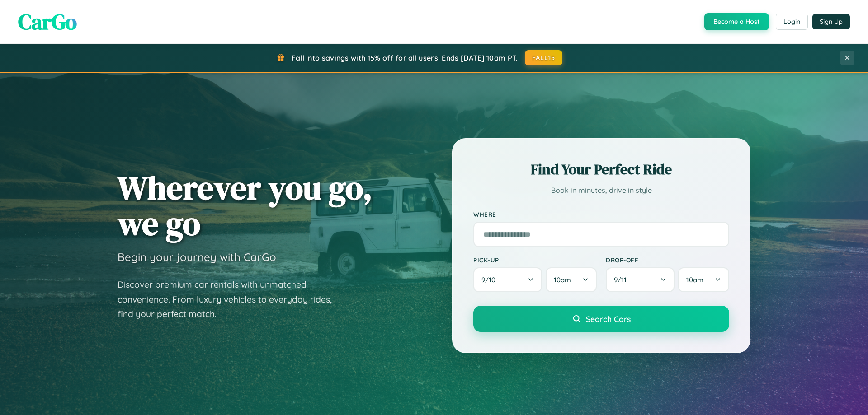 This screenshot has height=415, width=868. I want to click on button: Search Cars, so click(601, 319).